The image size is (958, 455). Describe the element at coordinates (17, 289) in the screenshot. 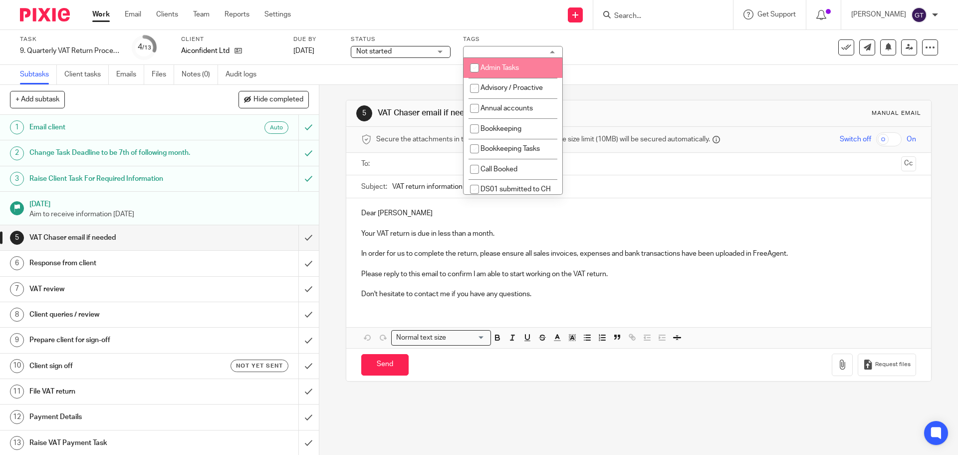

I see `div: 7` at that location.